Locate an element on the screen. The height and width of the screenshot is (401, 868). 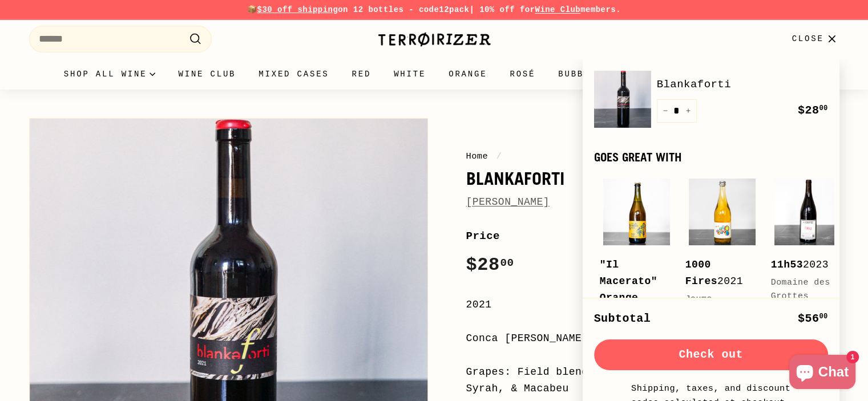
nav: breadcrumbs is located at coordinates (653, 157).